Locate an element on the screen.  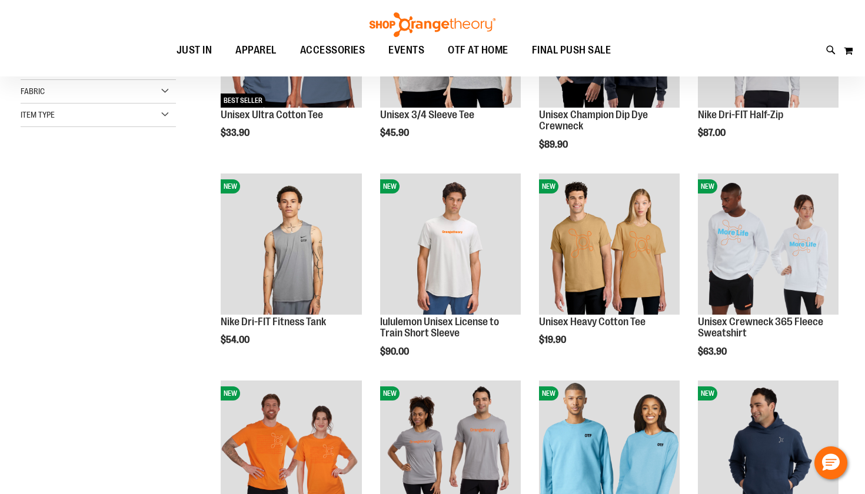
span: FINAL PUSH SALE is located at coordinates (571, 50).